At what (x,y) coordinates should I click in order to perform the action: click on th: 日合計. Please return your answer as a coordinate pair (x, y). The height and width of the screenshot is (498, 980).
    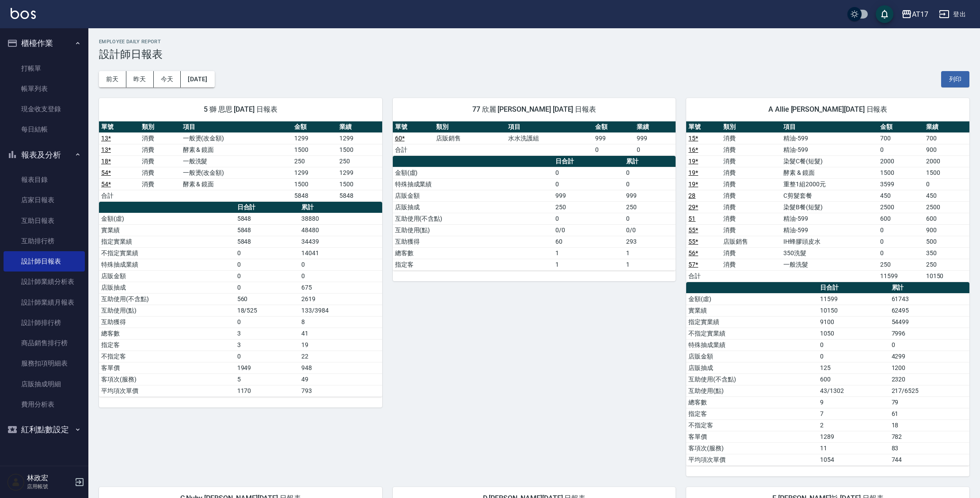
    Looking at the image, I should click on (589, 162).